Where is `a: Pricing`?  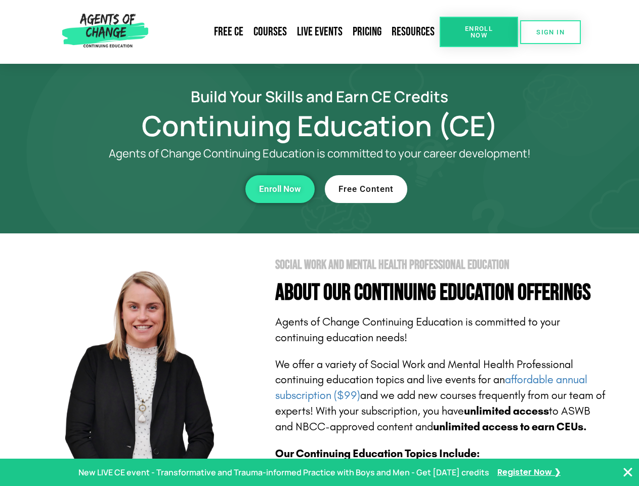
a: Pricing is located at coordinates (367, 32).